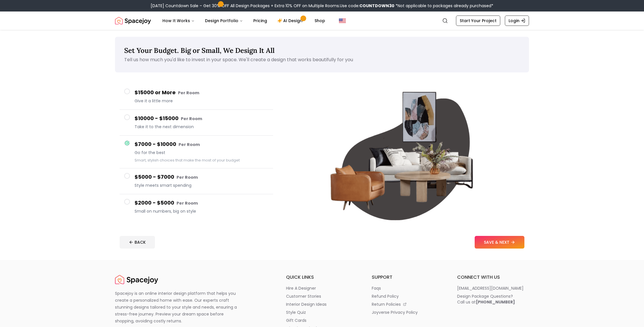 The width and height of the screenshot is (644, 327). What do you see at coordinates (517, 21) in the screenshot?
I see `a: Login` at bounding box center [517, 21].